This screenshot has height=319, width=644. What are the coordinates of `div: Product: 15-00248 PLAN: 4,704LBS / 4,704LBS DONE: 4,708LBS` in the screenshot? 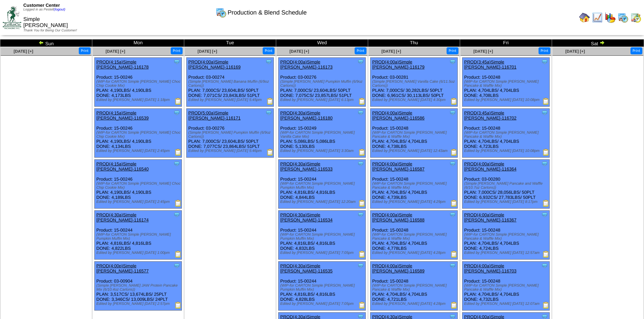 It's located at (506, 82).